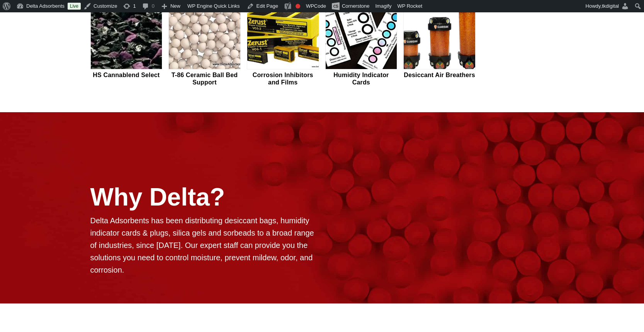 This screenshot has height=332, width=644. What do you see at coordinates (202, 245) in the screenshot?
I see `span: Delta Adsorbents has been distributing desiccant bags, humidity indicator cards & plugs, silica g...` at bounding box center [202, 245].